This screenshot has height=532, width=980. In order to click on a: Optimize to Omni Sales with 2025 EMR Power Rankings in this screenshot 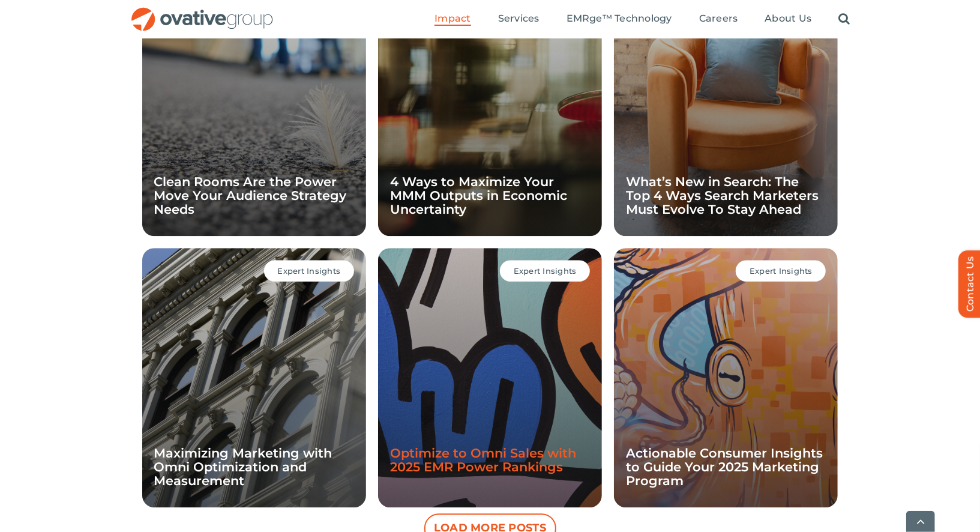, I will do `click(482, 459)`.